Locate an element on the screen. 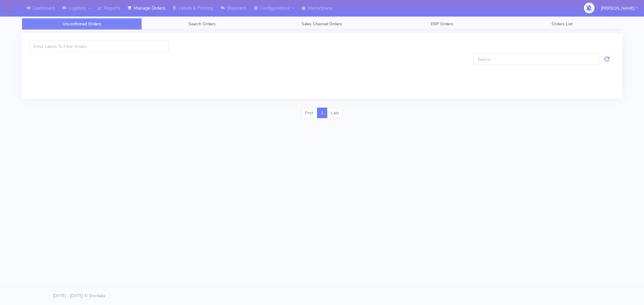  span: ERP Orders is located at coordinates (442, 24).